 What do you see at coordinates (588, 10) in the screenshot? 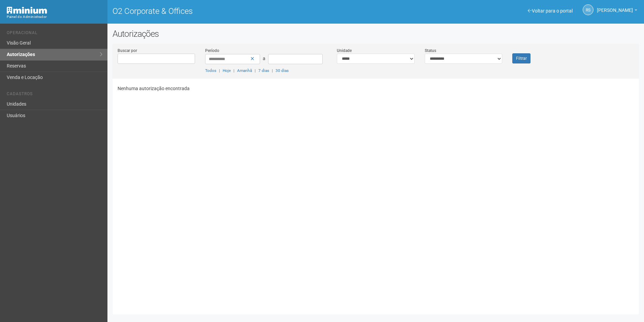
I see `a: RS` at bounding box center [588, 10].